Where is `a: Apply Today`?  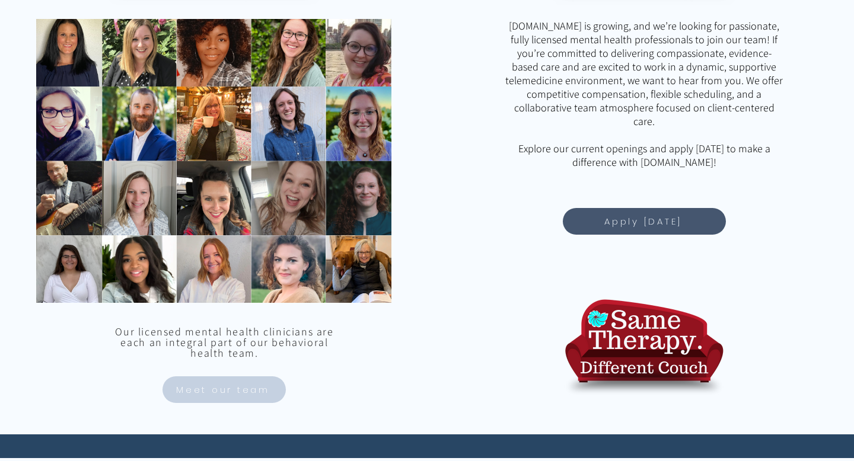 a: Apply Today is located at coordinates (644, 221).